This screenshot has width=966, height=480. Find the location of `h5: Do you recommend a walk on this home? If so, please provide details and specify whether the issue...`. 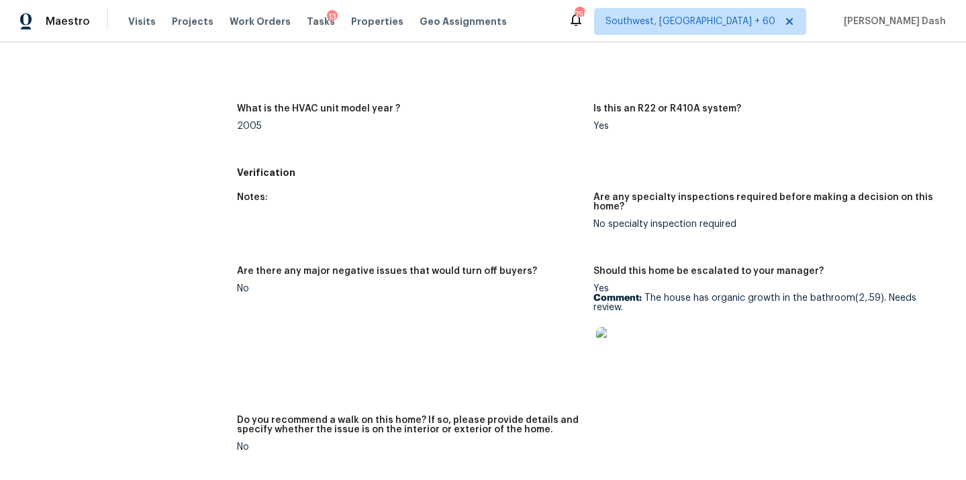

h5: Do you recommend a walk on this home? If so, please provide details and specify whether the issue... is located at coordinates (409, 425).